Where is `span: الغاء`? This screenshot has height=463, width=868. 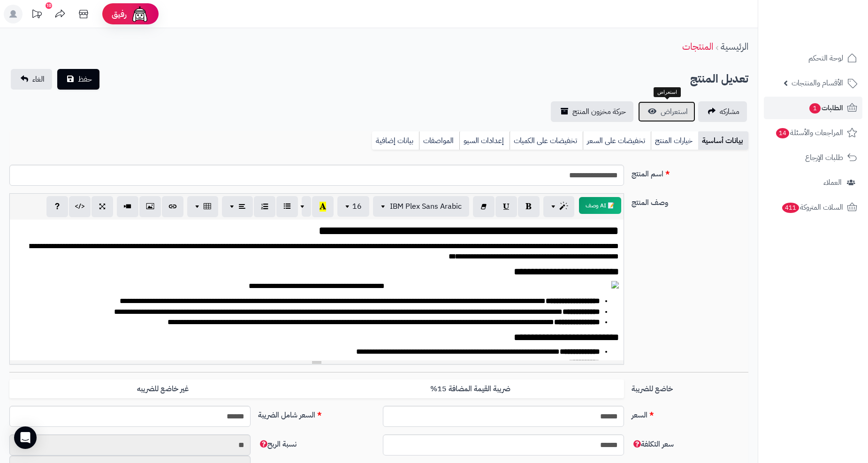
span: الغاء is located at coordinates (38, 79).